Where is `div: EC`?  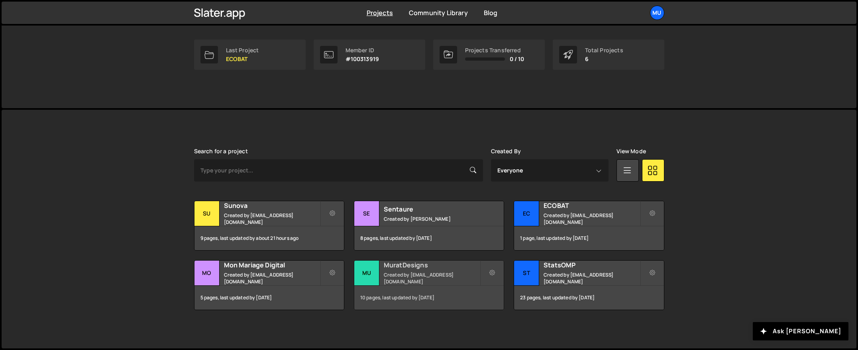 div: EC is located at coordinates (527, 213).